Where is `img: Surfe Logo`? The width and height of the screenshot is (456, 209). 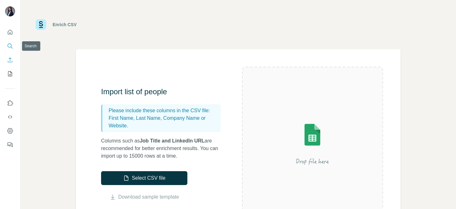
img: Surfe Logo is located at coordinates (41, 25).